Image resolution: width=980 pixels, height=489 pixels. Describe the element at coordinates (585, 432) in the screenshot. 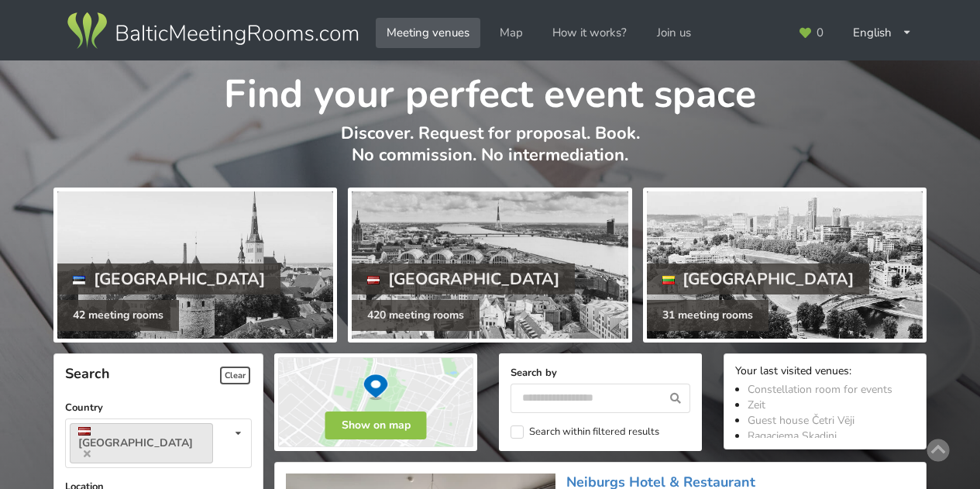

I see `label: Search within filtered results` at that location.